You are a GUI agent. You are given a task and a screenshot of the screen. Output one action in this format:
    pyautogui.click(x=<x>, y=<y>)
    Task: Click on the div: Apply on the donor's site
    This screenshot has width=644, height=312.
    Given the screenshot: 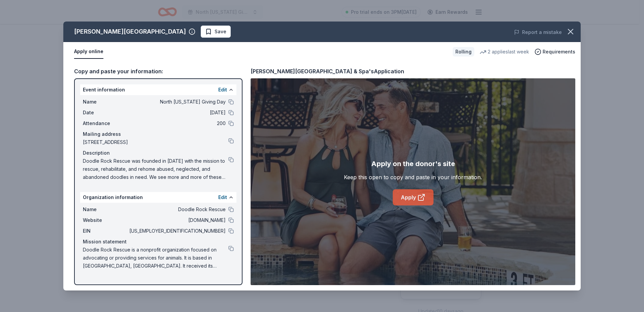 What is the action you would take?
    pyautogui.click(x=413, y=164)
    